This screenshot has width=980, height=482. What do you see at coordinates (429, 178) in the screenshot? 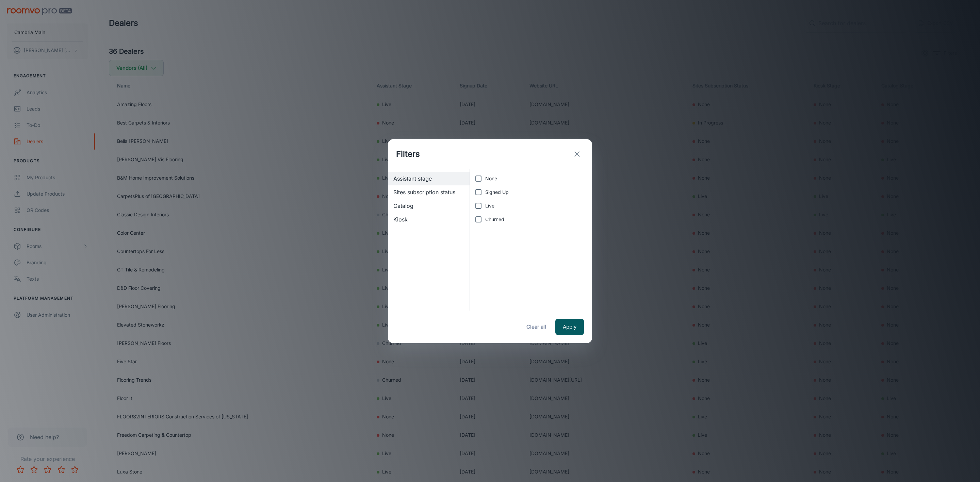
I see `span: Assistant stage` at bounding box center [429, 178].